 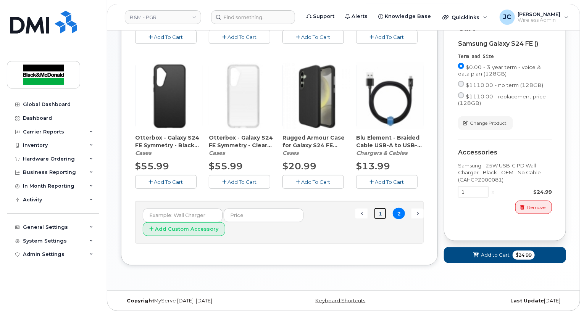 What do you see at coordinates (141, 301) in the screenshot?
I see `strong: Copyright` at bounding box center [141, 301].